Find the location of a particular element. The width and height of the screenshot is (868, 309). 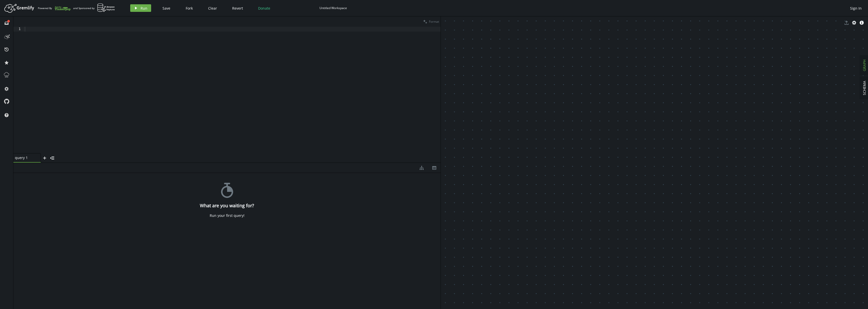

button: Format is located at coordinates (431, 21).